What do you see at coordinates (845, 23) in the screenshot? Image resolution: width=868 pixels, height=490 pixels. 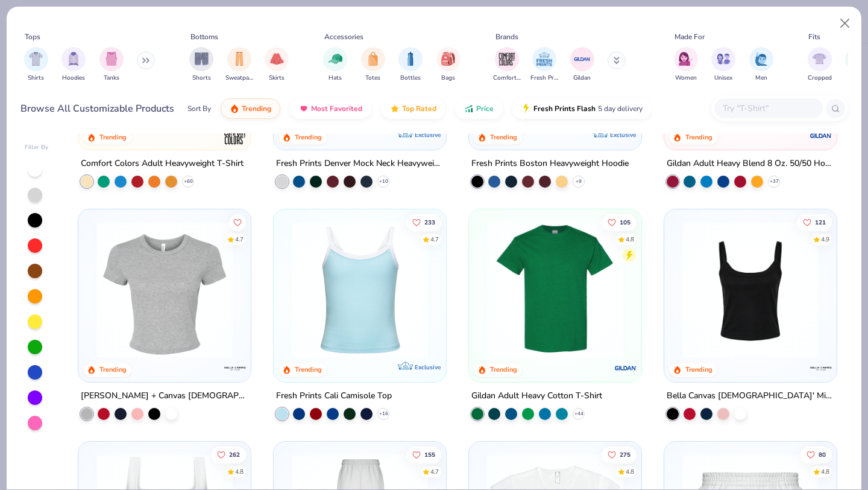 I see `button: Close` at bounding box center [845, 23].